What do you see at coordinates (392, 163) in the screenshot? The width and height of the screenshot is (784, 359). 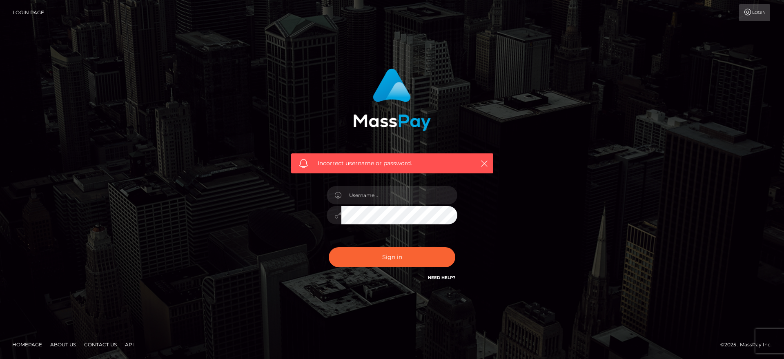 I see `span: Incorrect username or password.` at bounding box center [392, 163].